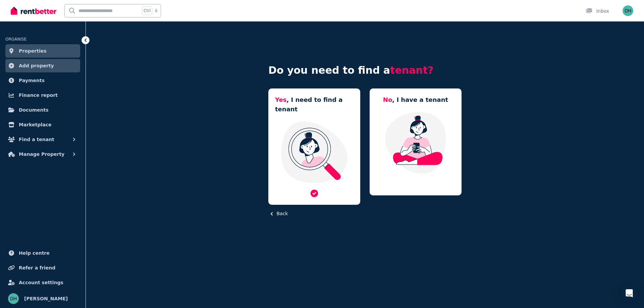  Describe the element at coordinates (37, 268) in the screenshot. I see `span: Refer a friend` at that location.